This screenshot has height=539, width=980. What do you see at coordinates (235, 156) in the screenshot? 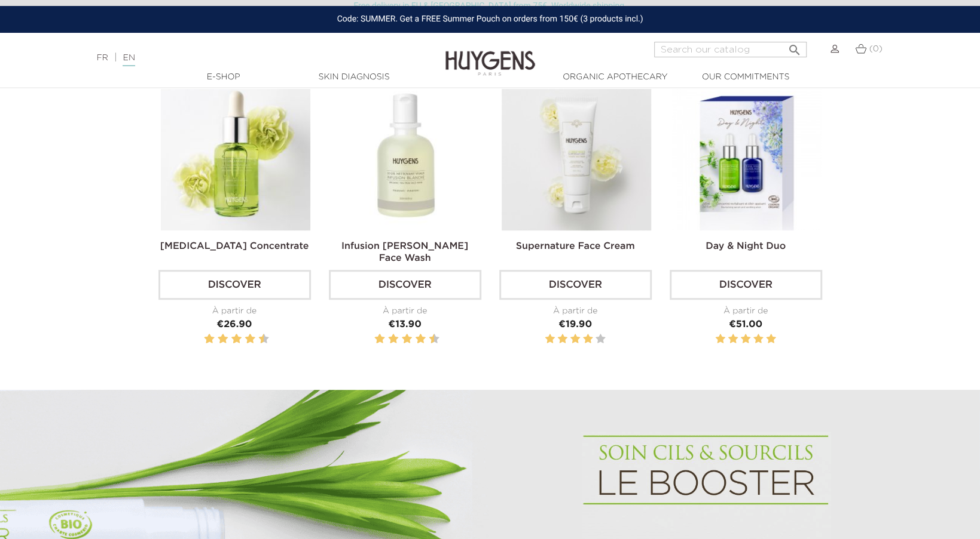
I see `img: Hyaluronic Acid Concentrate` at bounding box center [235, 156].